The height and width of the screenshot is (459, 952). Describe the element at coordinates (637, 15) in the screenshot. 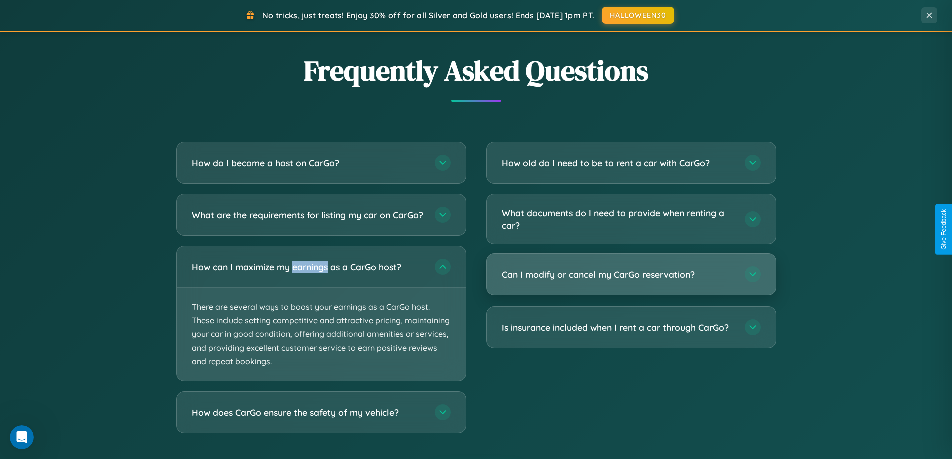

I see `button: HALLOWEEN30` at that location.